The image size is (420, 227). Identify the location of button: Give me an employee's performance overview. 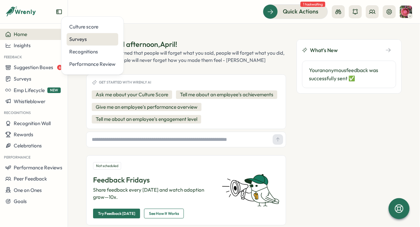
(147, 107).